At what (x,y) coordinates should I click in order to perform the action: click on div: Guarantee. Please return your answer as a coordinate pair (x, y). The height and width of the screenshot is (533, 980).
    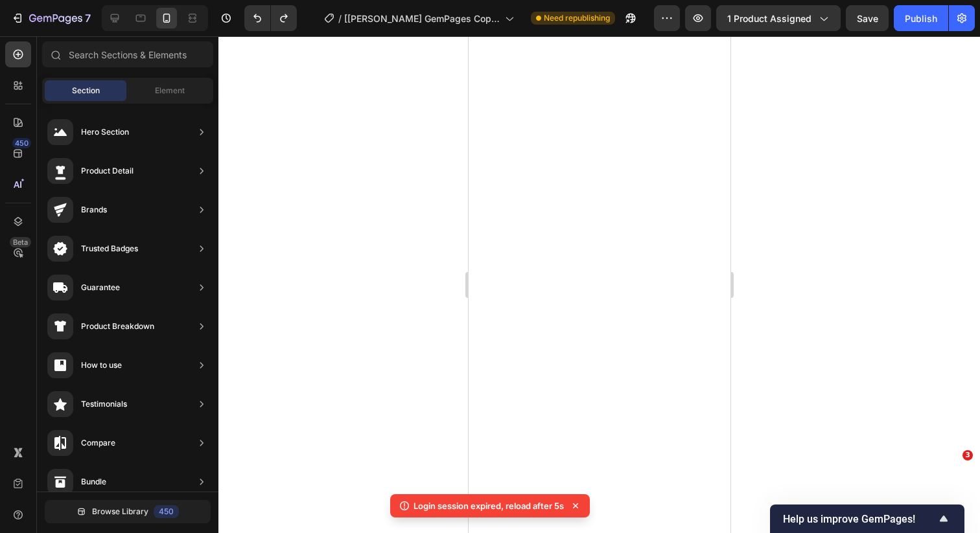
    Looking at the image, I should click on (100, 288).